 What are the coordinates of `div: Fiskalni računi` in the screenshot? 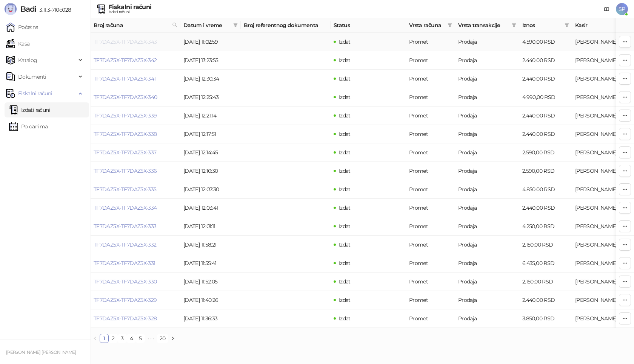 It's located at (130, 7).